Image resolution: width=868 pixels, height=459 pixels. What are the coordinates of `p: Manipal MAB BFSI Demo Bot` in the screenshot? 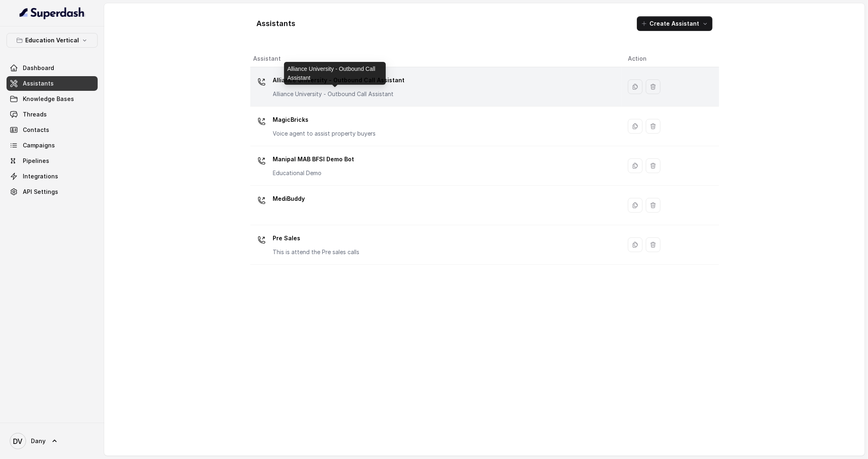 It's located at (314, 160).